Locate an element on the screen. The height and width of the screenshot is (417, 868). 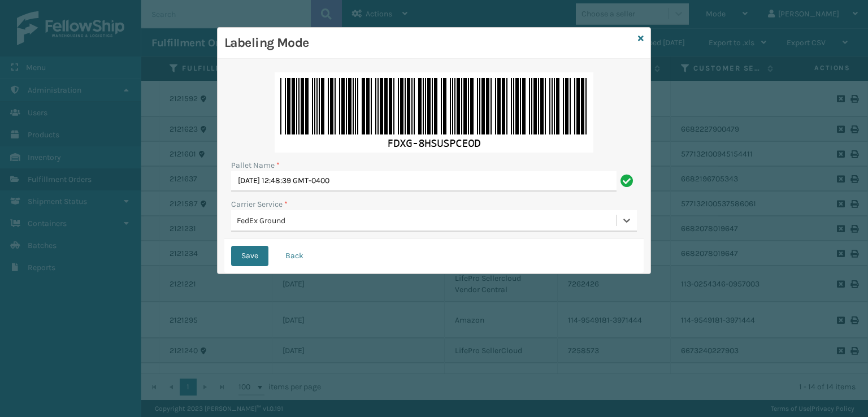
div: FedEx Ground is located at coordinates (426, 221).